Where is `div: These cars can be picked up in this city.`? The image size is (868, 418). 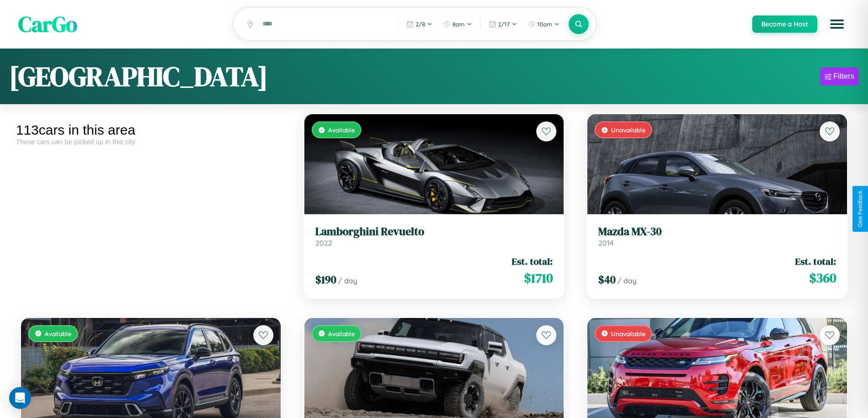
div: These cars can be picked up in this city. is located at coordinates (151, 141).